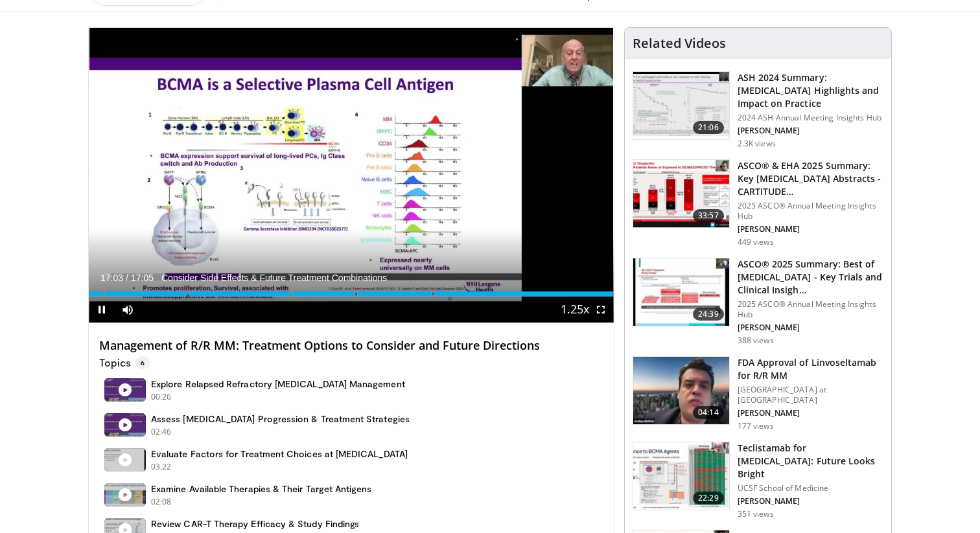 This screenshot has width=980, height=533. Describe the element at coordinates (810, 118) in the screenshot. I see `p: 2024 ASH Annual Meeting Insights Hub` at that location.